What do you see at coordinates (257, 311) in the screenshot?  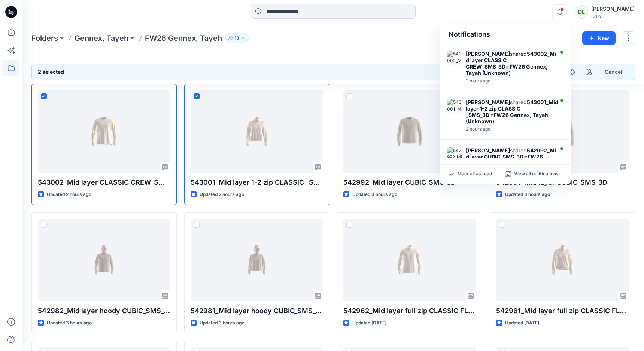 I see `p: 542981_Mid layer hoody CUBIC_SMS_3D` at bounding box center [257, 311].